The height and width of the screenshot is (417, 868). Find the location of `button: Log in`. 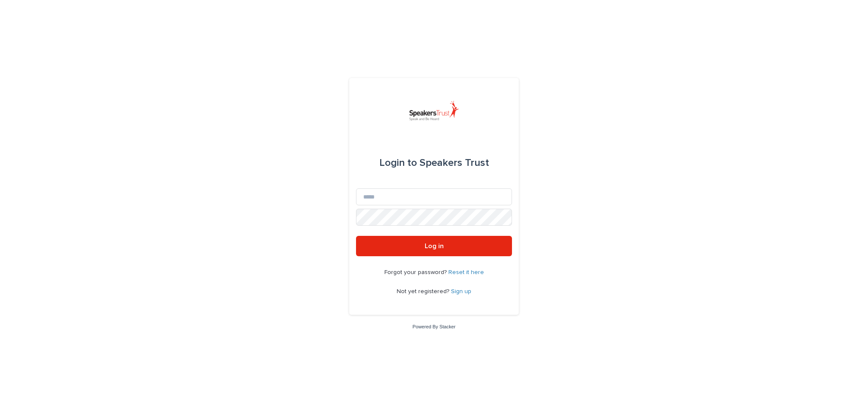

button: Log in is located at coordinates (434, 246).